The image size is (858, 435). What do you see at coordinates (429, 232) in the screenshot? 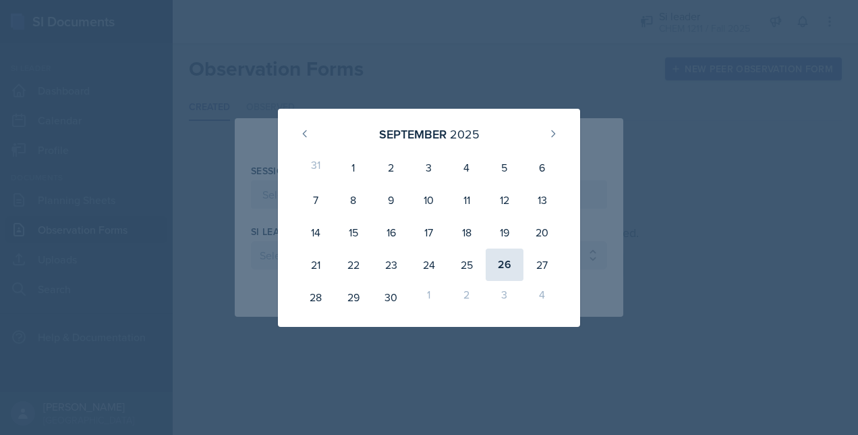
I see `div: 17` at bounding box center [429, 232].